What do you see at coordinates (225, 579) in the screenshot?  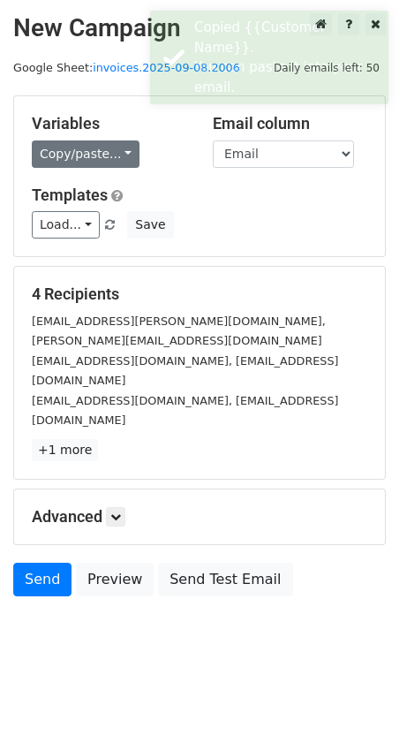 I see `a: Send Test Email` at bounding box center [225, 579].